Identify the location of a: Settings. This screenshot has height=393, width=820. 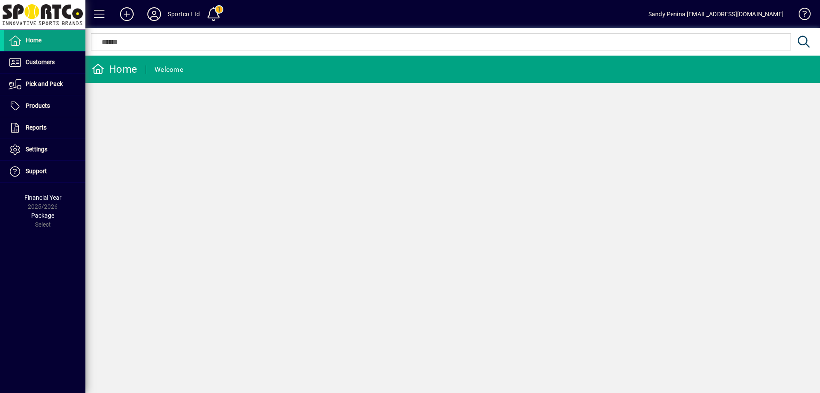
(45, 149).